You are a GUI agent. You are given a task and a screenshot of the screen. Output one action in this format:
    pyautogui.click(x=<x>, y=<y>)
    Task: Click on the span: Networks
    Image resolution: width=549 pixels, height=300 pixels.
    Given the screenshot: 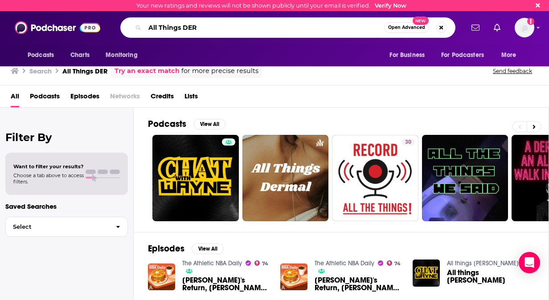 What is the action you would take?
    pyautogui.click(x=125, y=98)
    